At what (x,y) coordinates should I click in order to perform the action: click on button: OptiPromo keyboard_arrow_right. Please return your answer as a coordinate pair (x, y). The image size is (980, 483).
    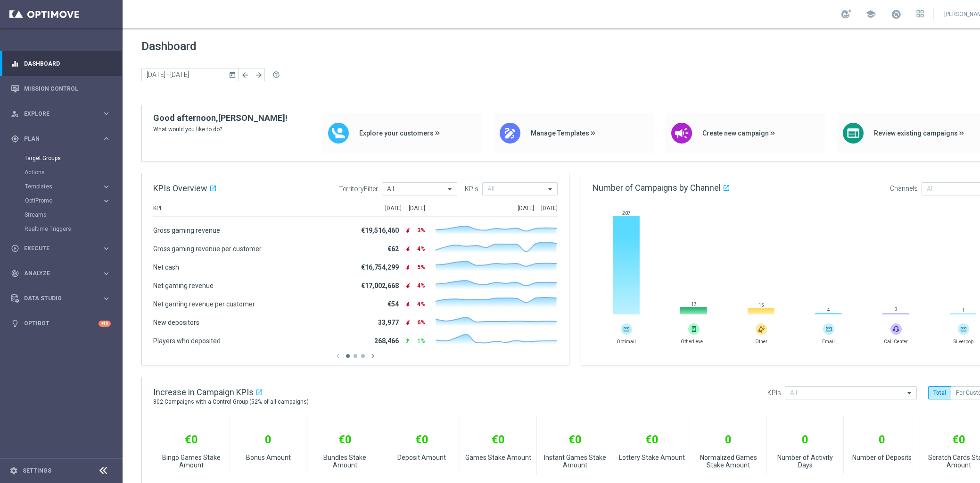
    Looking at the image, I should click on (68, 200).